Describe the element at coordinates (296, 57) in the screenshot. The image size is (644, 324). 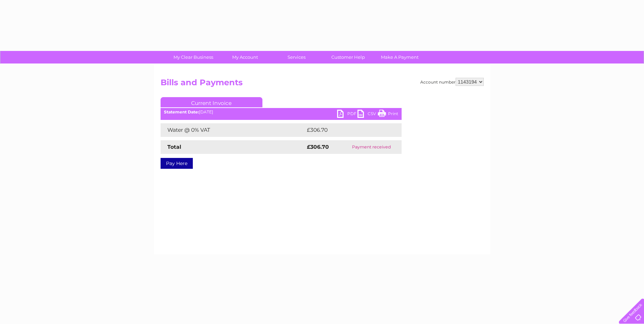
I see `a: Services` at that location.